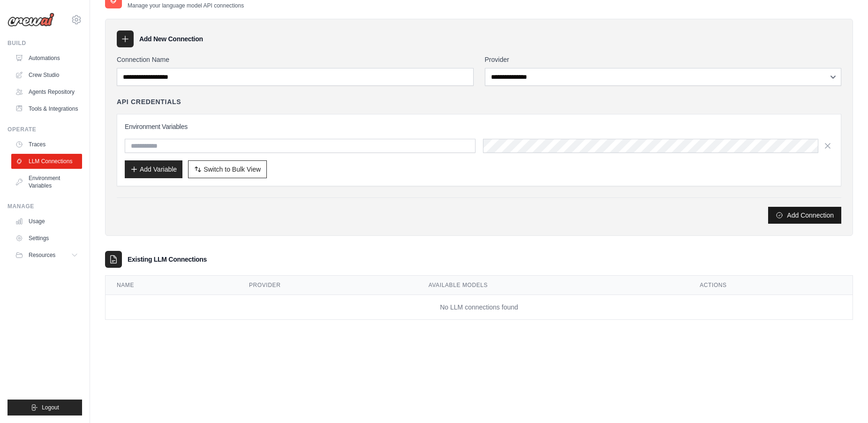 Image resolution: width=868 pixels, height=423 pixels. I want to click on div: Manage, so click(44, 206).